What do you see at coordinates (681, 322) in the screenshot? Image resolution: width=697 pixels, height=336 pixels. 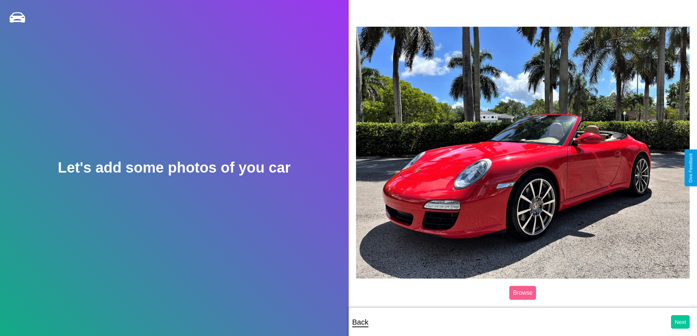 I see `button: Next` at bounding box center [681, 322].